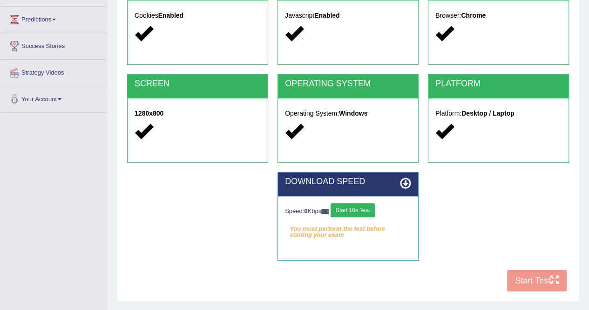 The height and width of the screenshot is (310, 589). What do you see at coordinates (305, 210) in the screenshot?
I see `strong: 0` at bounding box center [305, 210].